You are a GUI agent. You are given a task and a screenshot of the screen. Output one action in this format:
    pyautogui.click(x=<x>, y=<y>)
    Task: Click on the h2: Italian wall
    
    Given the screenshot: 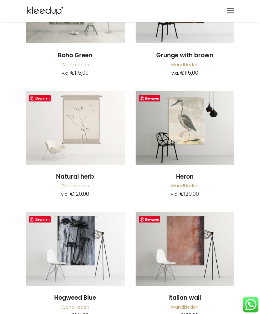 What is the action you would take?
    pyautogui.click(x=185, y=298)
    